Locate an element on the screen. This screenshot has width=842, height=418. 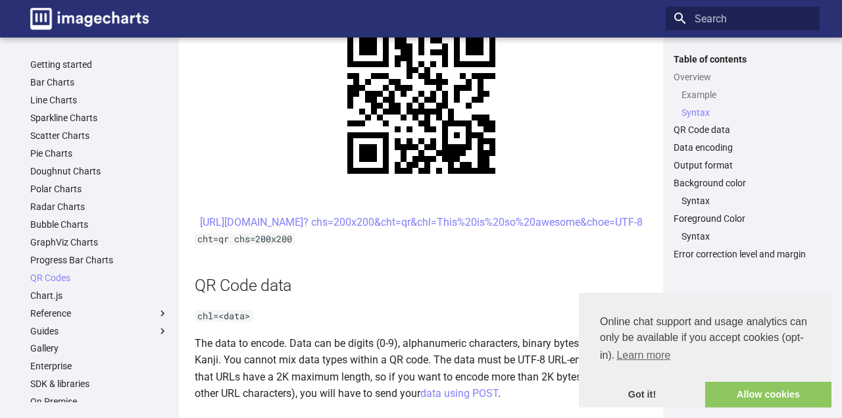
div: cookieconsent is located at coordinates (705, 350).